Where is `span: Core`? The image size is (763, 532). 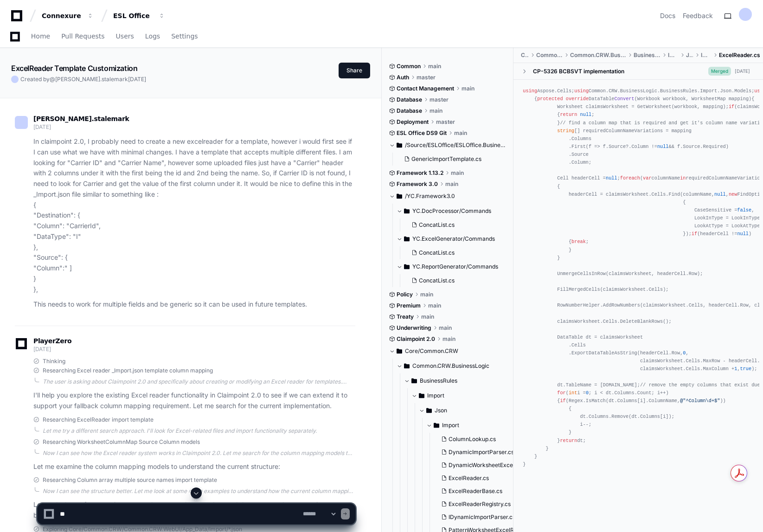 span: Core is located at coordinates (525, 55).